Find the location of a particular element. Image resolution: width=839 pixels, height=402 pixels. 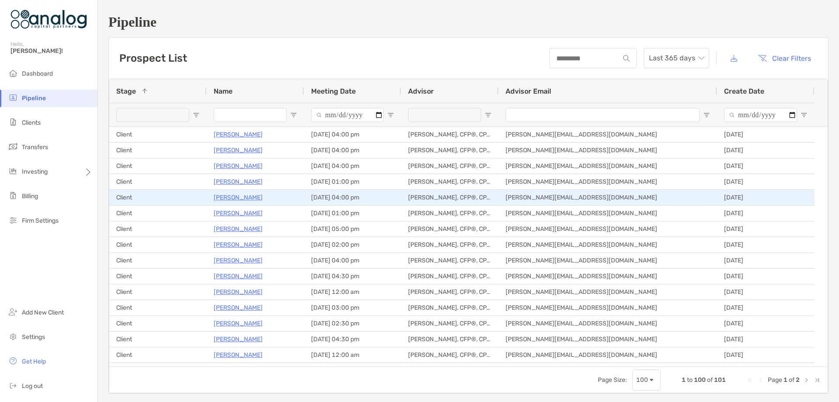

h1: Pipeline is located at coordinates (469, 22).